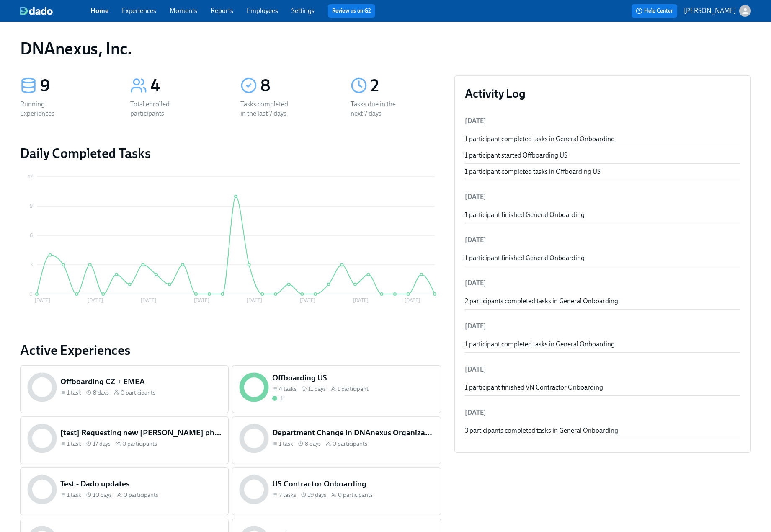  I want to click on span: 11 days, so click(317, 388).